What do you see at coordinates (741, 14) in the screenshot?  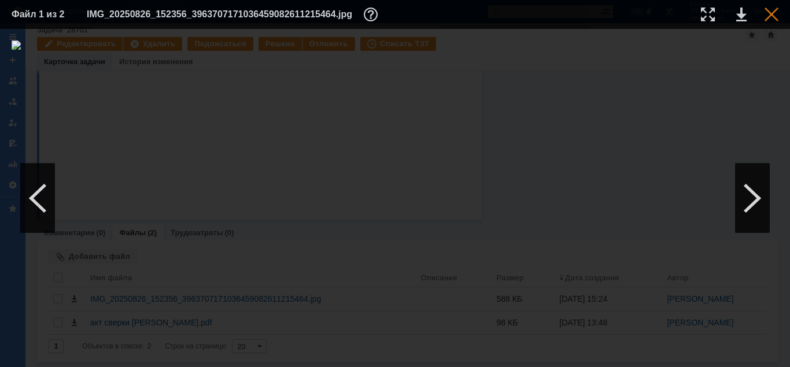 I see `div: Скачать файл` at bounding box center [741, 14].